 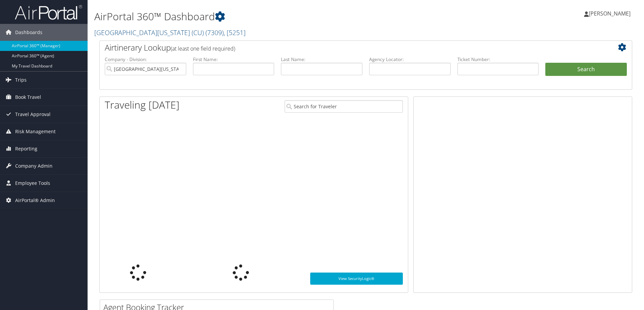 I want to click on input: Search for Traveler, so click(x=343, y=106).